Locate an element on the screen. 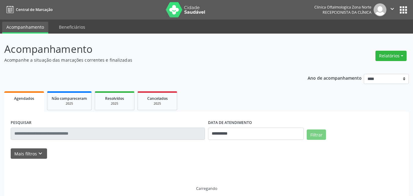 The image size is (413, 196). button: Mais filtroskeyboard_arrow_down is located at coordinates (29, 154).